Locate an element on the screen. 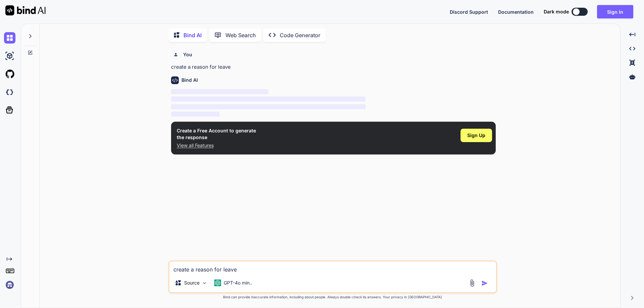 The image size is (644, 308). img: attachment is located at coordinates (472, 283).